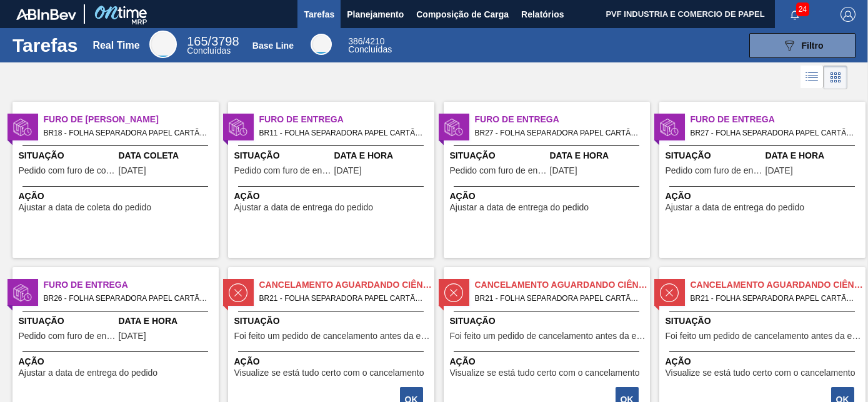 This screenshot has width=868, height=402. Describe the element at coordinates (46, 14) in the screenshot. I see `img: TNhmsLtSVTkK8tSr43FrP2fwEKptu5GPRR3wAAAABJRU5ErkJggg==` at that location.